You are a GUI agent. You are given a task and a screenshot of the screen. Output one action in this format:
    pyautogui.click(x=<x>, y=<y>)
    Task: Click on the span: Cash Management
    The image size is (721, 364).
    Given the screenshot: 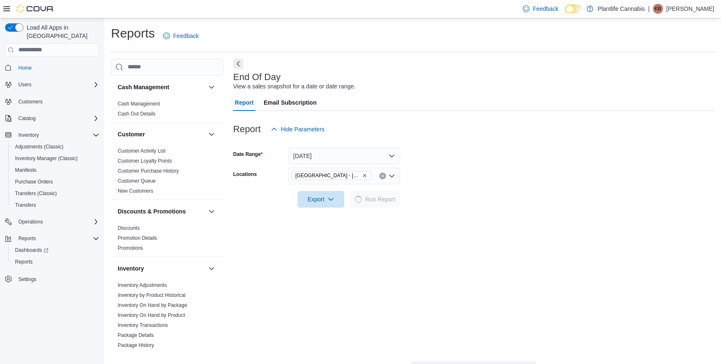 What is the action you would take?
    pyautogui.click(x=138, y=104)
    